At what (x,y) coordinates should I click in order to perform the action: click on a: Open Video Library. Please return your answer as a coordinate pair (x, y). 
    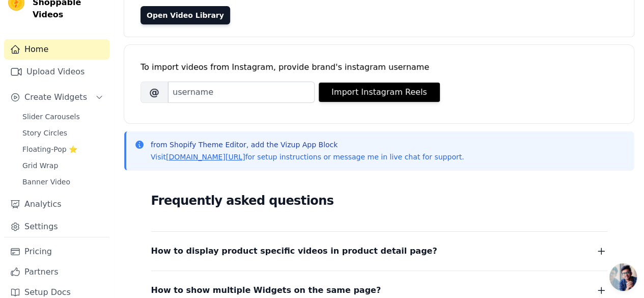
    Looking at the image, I should click on (185, 15).